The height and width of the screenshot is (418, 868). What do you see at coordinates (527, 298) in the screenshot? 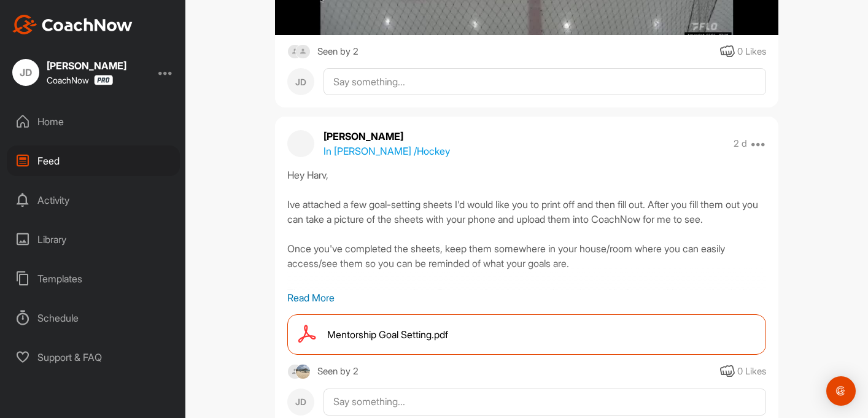
I see `p: Read More` at bounding box center [527, 298].